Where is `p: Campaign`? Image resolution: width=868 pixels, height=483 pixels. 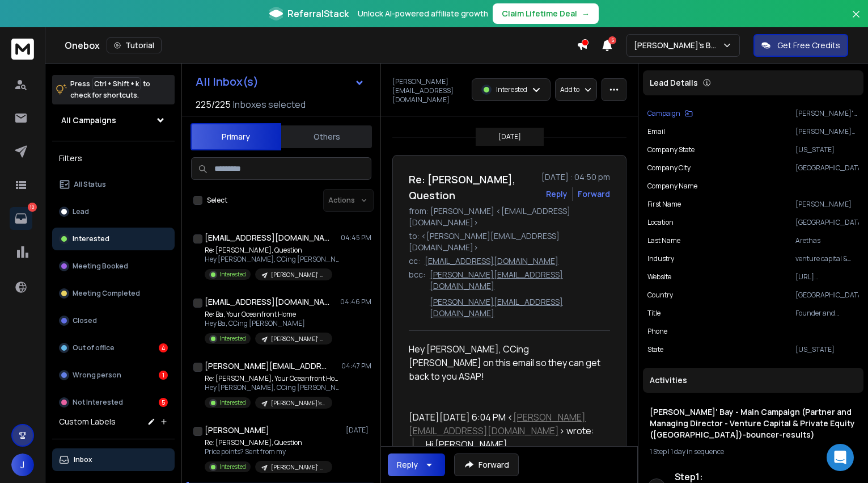
p: Campaign is located at coordinates (664, 113).